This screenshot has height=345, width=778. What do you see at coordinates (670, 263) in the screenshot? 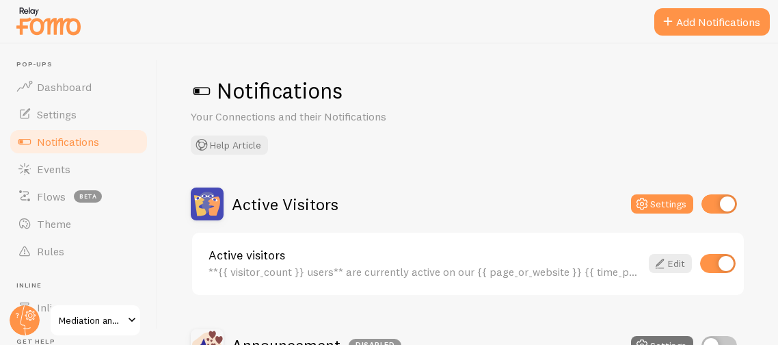
I see `a: Edit` at bounding box center [670, 263].